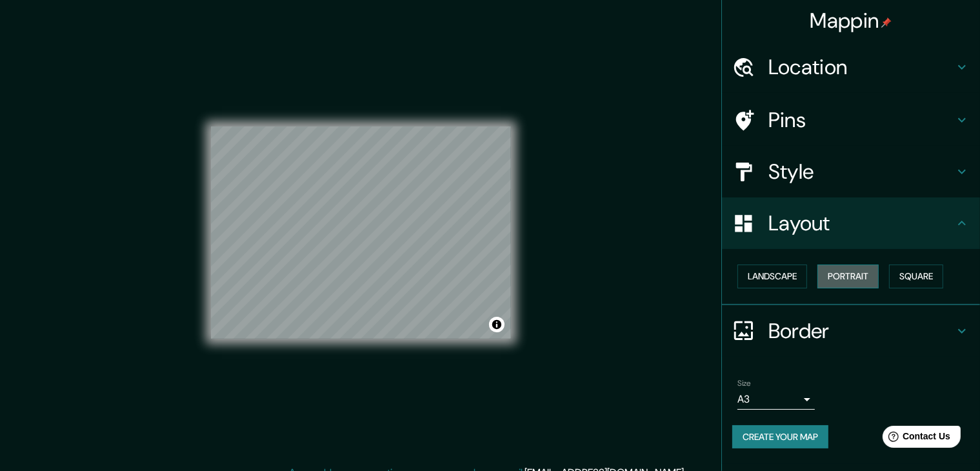 The height and width of the screenshot is (471, 980). Describe the element at coordinates (851, 120) in the screenshot. I see `div: Pins` at that location.